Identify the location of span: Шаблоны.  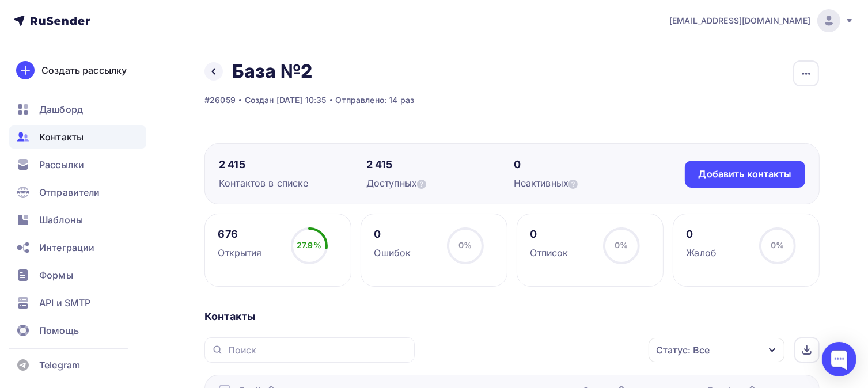
(61, 220).